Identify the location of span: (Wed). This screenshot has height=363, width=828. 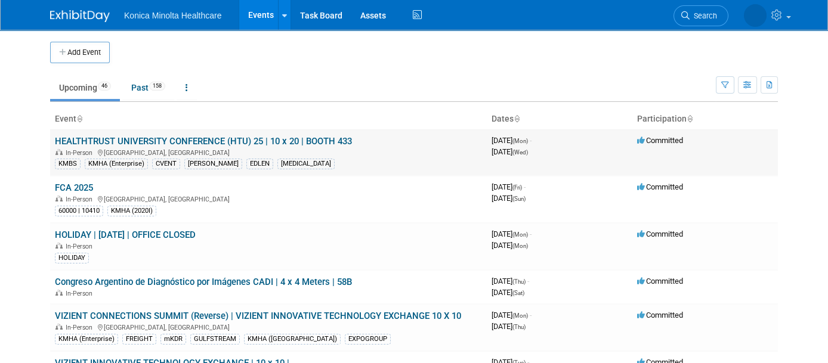
(520, 152).